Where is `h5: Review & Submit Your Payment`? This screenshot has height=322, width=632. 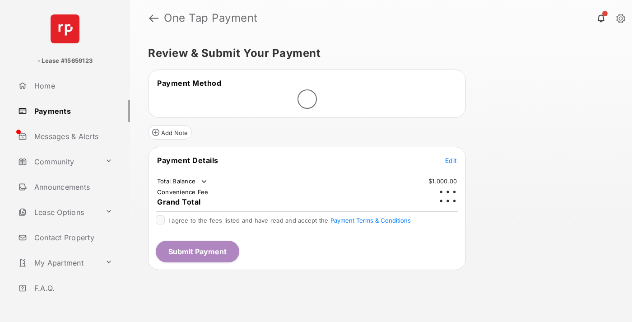 h5: Review & Submit Your Payment is located at coordinates (377, 53).